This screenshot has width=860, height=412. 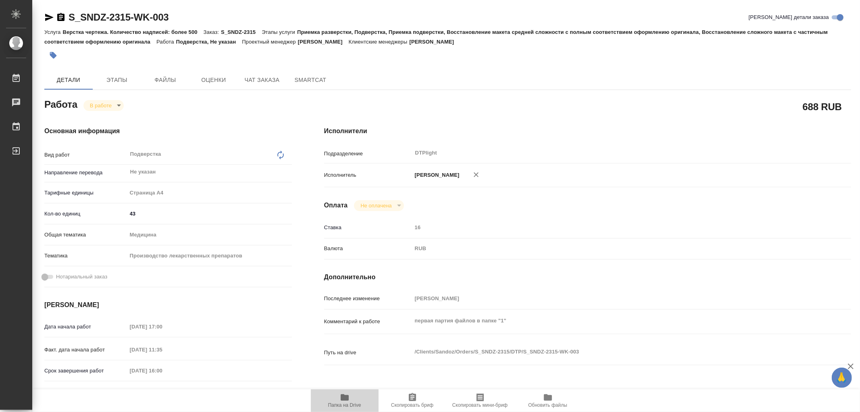 What do you see at coordinates (209, 193) in the screenshot?
I see `div: Страница А4` at bounding box center [209, 193].